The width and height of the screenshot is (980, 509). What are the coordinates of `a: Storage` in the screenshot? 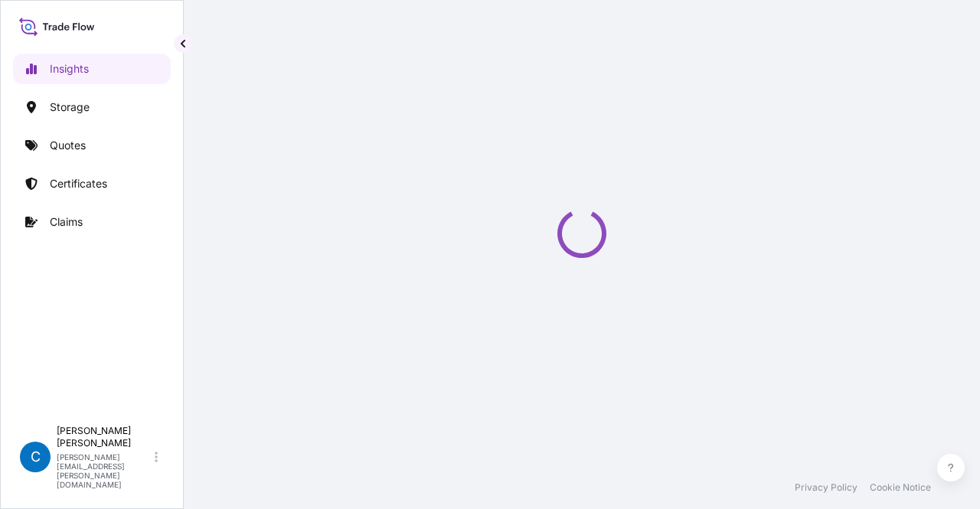 It's located at (92, 107).